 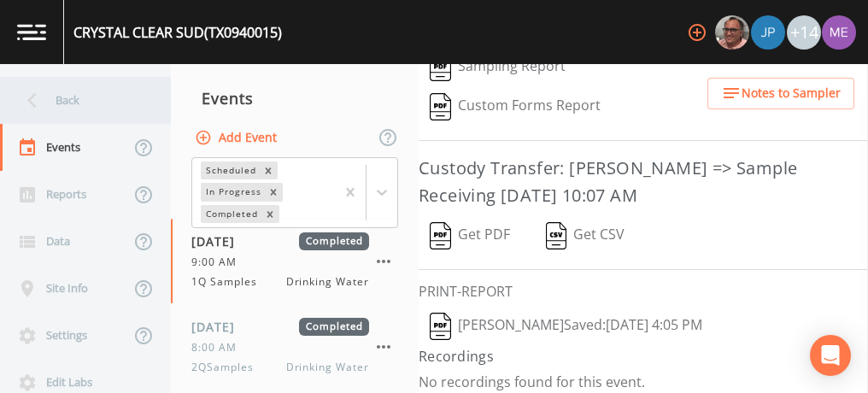 I want to click on span: 8:00 AM, so click(x=218, y=348).